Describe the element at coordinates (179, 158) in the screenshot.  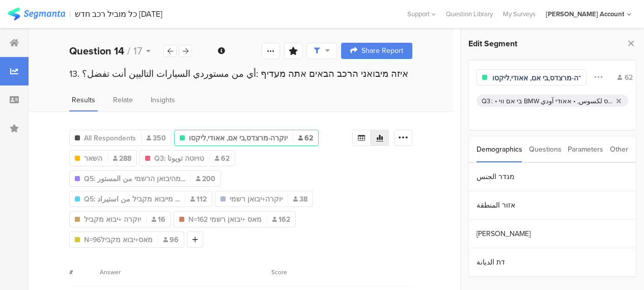
I see `span: Q3: טויוטה تويوتا` at that location.